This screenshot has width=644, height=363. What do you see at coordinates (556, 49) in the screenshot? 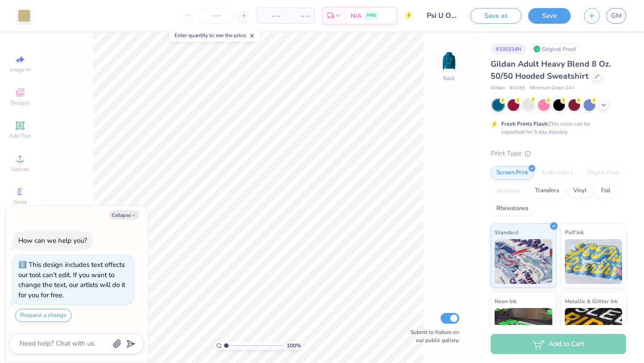
I see `div: Original Proof` at bounding box center [556, 49].